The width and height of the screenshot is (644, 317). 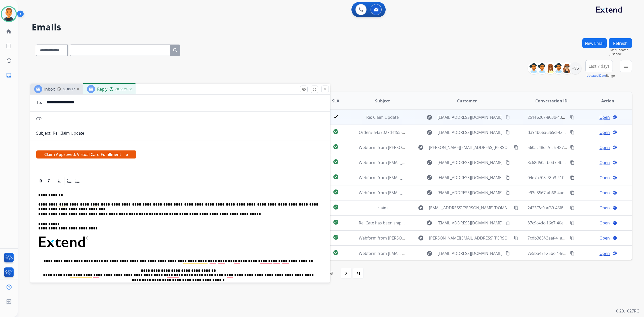 I want to click on span: Just now, so click(x=621, y=54).